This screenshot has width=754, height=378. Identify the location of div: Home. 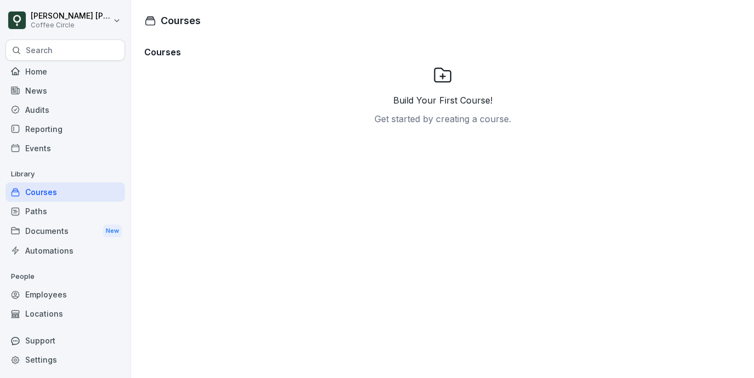
(65, 71).